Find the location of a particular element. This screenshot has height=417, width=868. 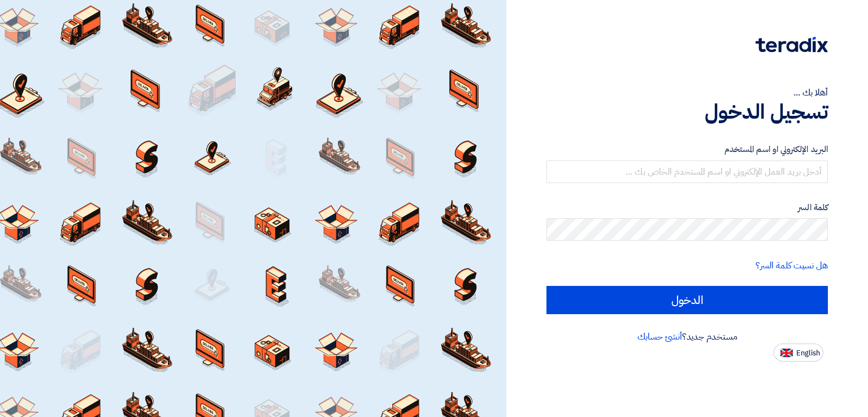

img: Teradix logo is located at coordinates (792, 44).